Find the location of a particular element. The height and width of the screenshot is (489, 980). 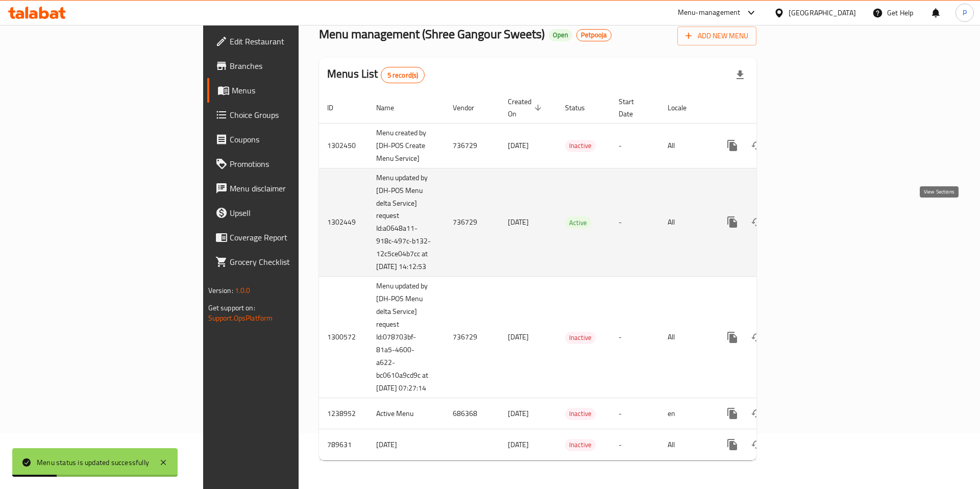

span: Get support on: is located at coordinates (232, 308).